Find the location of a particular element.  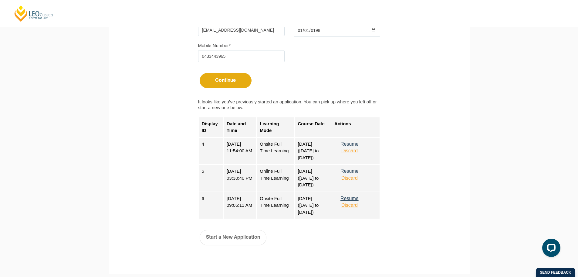

div: Online Full Time Learning is located at coordinates (275, 178).